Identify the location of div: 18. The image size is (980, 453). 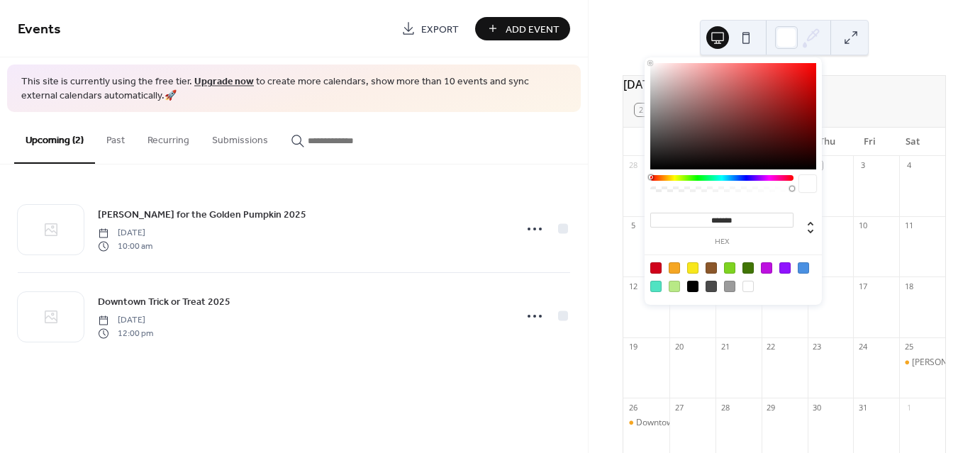
(908, 286).